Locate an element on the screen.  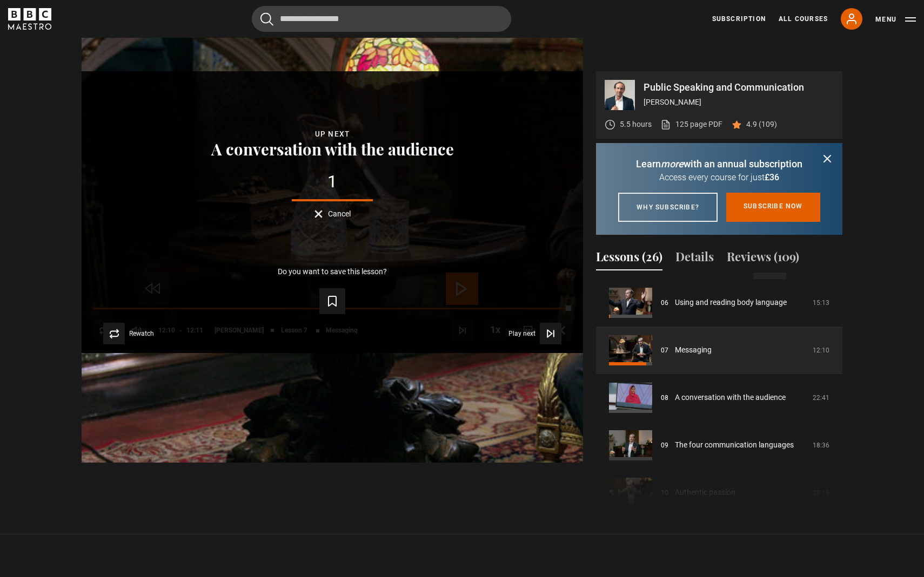
button: A conversation with the audience is located at coordinates (333, 149).